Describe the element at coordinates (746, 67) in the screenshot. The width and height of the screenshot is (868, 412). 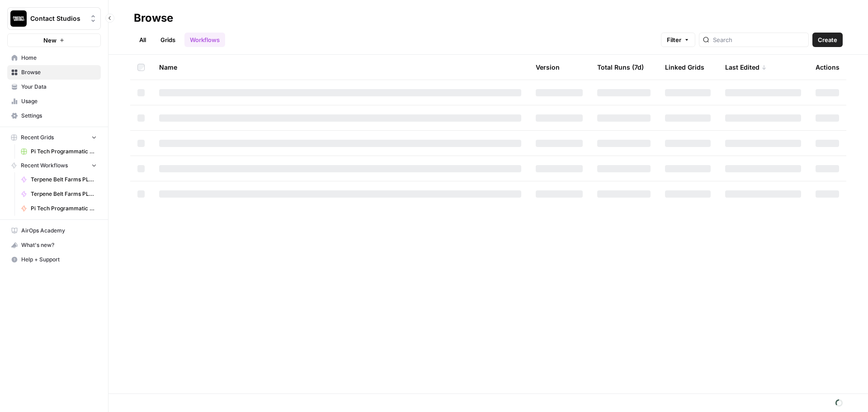
I see `div: Last Edited` at that location.